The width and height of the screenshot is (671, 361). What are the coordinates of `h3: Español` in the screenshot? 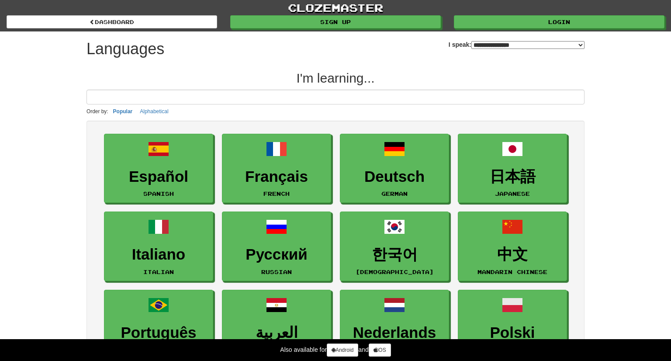 It's located at (159, 176).